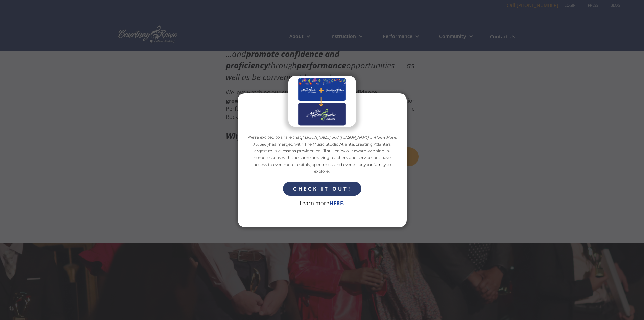  Describe the element at coordinates (337, 203) in the screenshot. I see `strong: HERE.` at that location.